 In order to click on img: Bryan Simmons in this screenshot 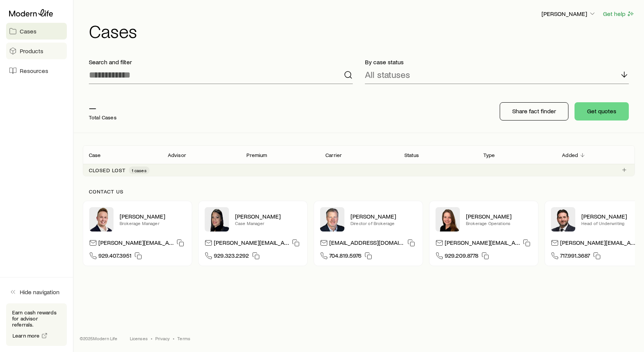, I will do `click(563, 219)`.